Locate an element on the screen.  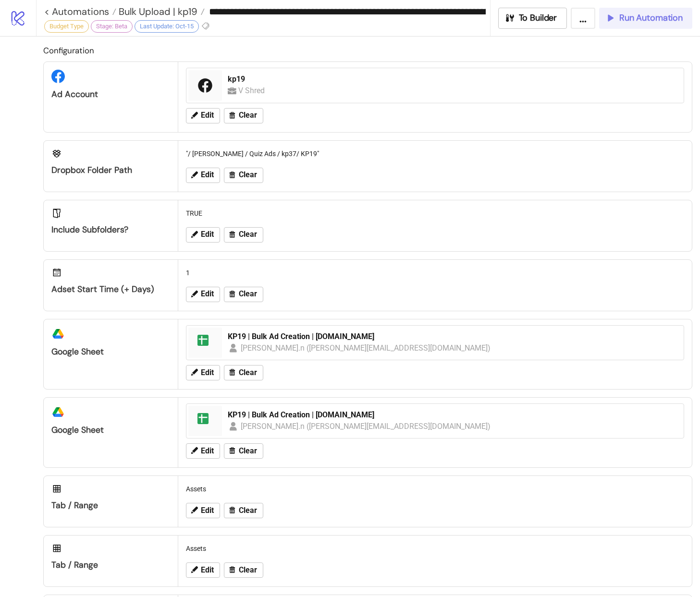
div: Last Update: Oct-15 is located at coordinates (166, 26).